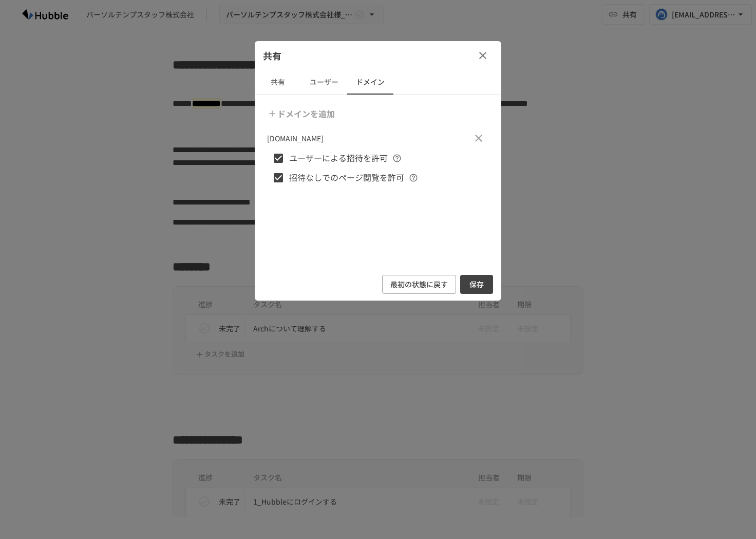 This screenshot has width=756, height=539. Describe the element at coordinates (370, 82) in the screenshot. I see `button: ドメイン` at that location.